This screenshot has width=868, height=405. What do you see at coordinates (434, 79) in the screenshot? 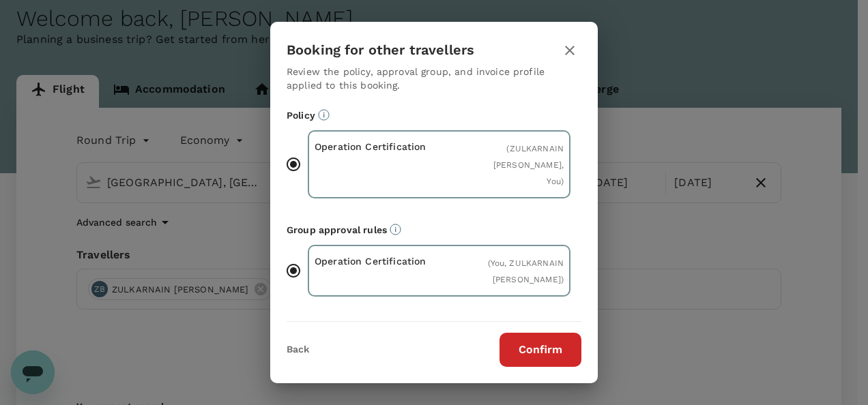
I see `p: Review the policy, approval group, and invoice profile applied to this booking.` at bounding box center [434, 79].